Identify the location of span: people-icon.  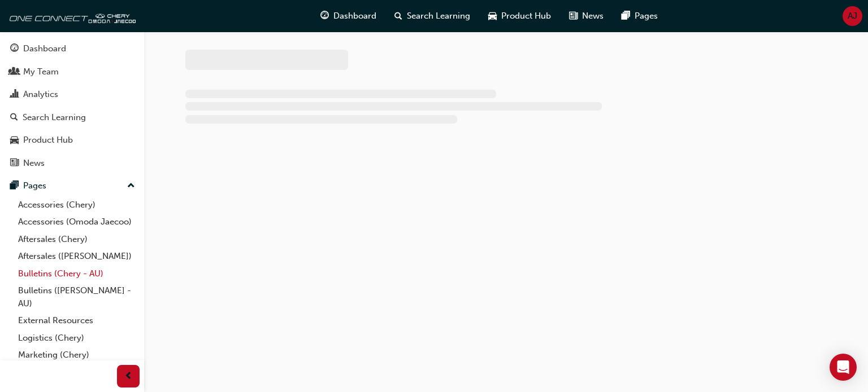
(14, 72).